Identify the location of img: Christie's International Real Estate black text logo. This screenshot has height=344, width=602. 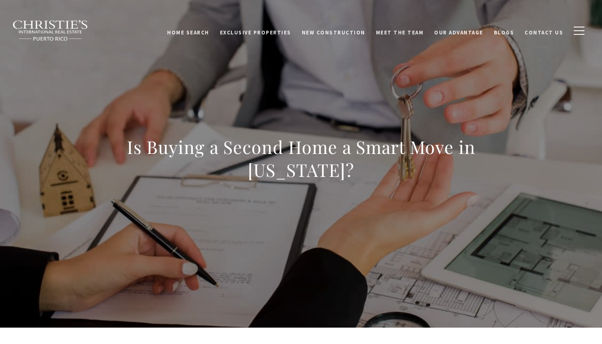
(50, 31).